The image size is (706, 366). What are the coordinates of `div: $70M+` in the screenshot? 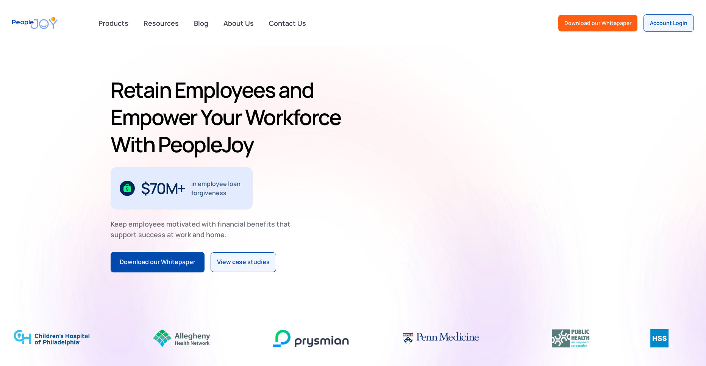 It's located at (163, 188).